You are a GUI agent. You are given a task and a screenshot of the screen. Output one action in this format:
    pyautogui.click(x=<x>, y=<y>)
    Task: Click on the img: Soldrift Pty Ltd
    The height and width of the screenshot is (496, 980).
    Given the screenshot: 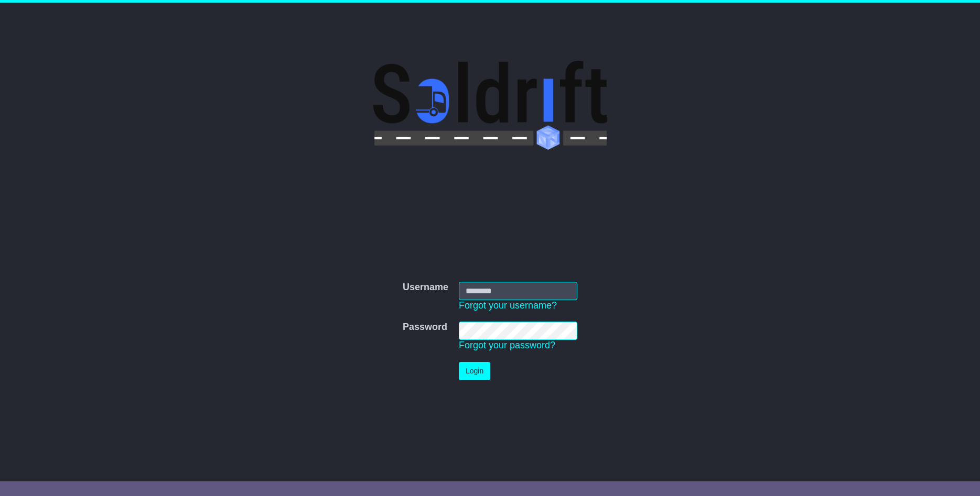 What is the action you would take?
    pyautogui.click(x=490, y=105)
    